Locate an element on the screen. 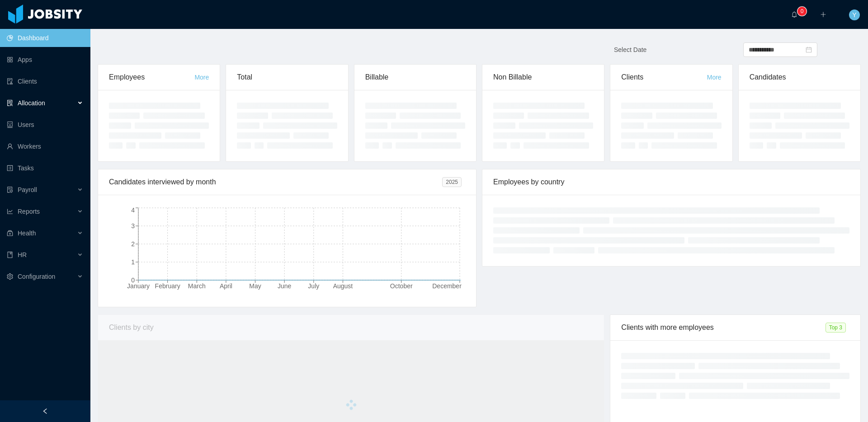 The width and height of the screenshot is (868, 422). tspan: August is located at coordinates (343, 286).